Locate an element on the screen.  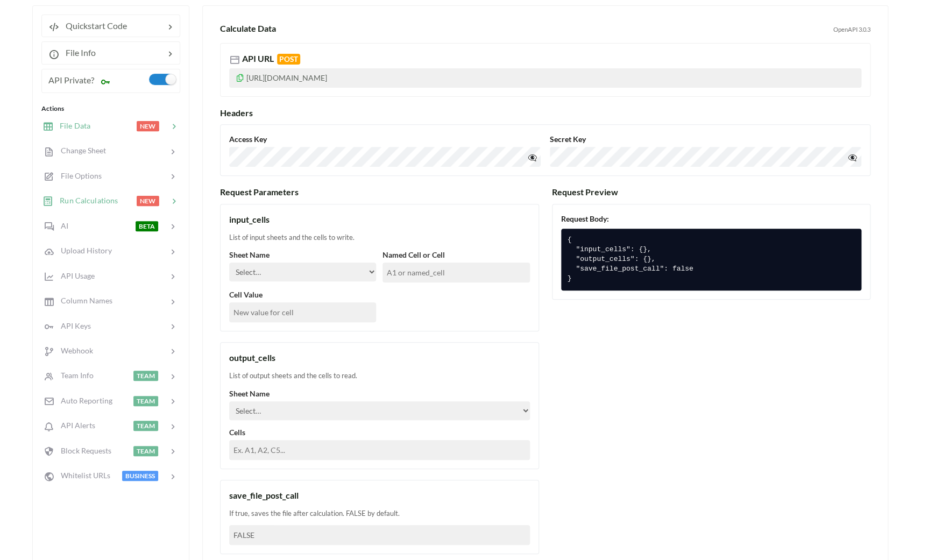
h3: Headers is located at coordinates (545, 112).